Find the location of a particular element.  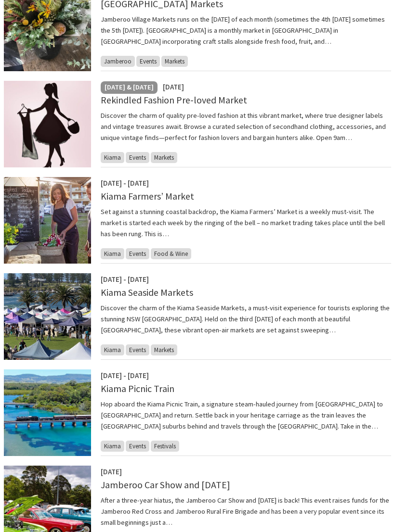

a: Kiama Farmers’ Market is located at coordinates (147, 196).